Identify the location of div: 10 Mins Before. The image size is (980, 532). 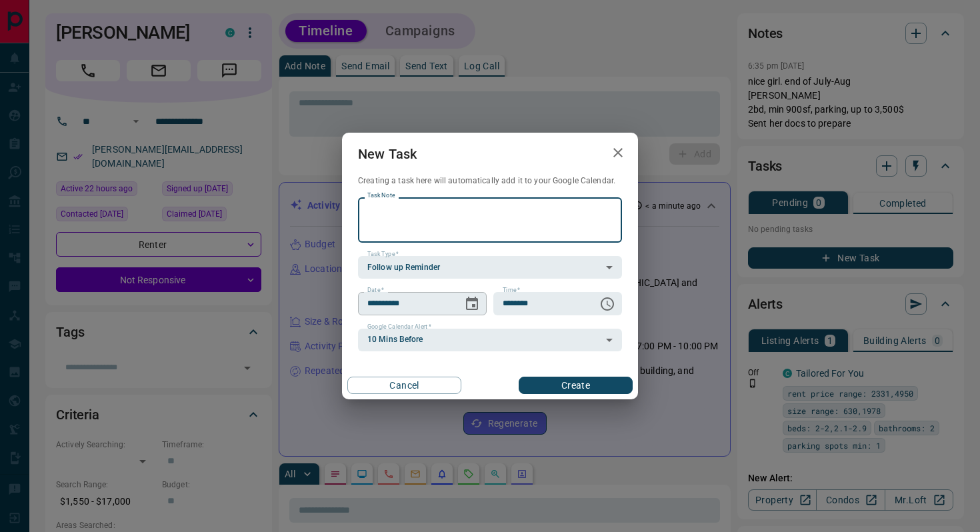
(490, 340).